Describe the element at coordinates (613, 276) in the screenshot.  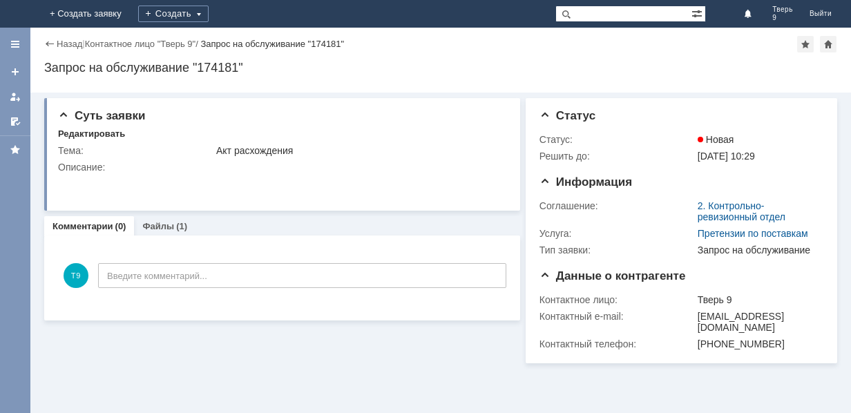
I see `span: Данные о контрагенте` at that location.